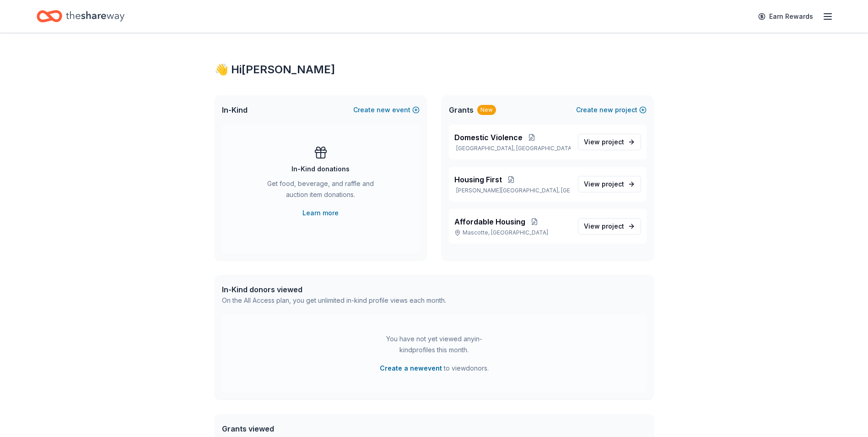  Describe the element at coordinates (478, 179) in the screenshot. I see `span: Housing First` at that location.